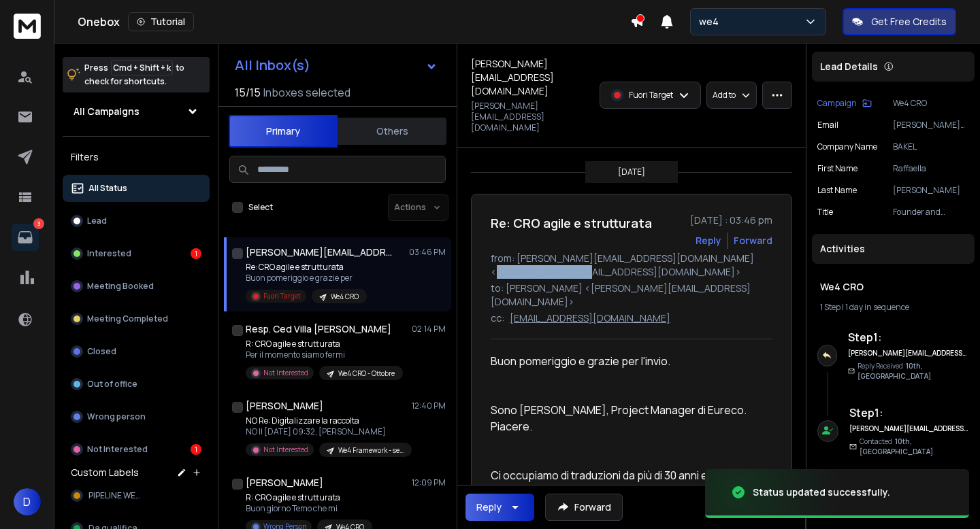  Describe the element at coordinates (136, 384) in the screenshot. I see `button: Out of office` at that location.